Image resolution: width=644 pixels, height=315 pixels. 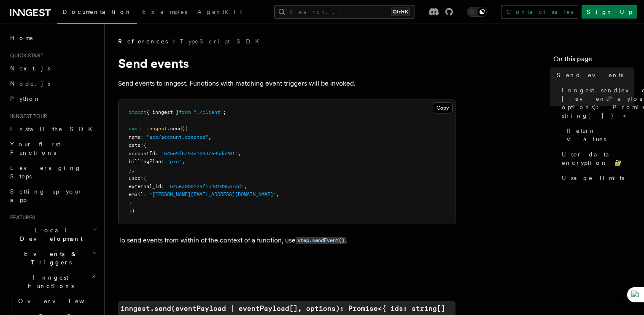 I want to click on span: "645e9f6794e10937e9bdc201", so click(x=200, y=153).